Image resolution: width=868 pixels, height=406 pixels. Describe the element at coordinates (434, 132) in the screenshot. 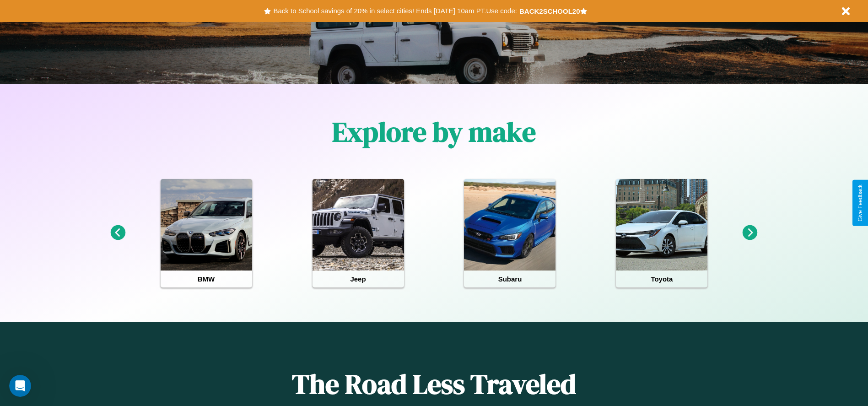

I see `h1: Explore by make` at that location.